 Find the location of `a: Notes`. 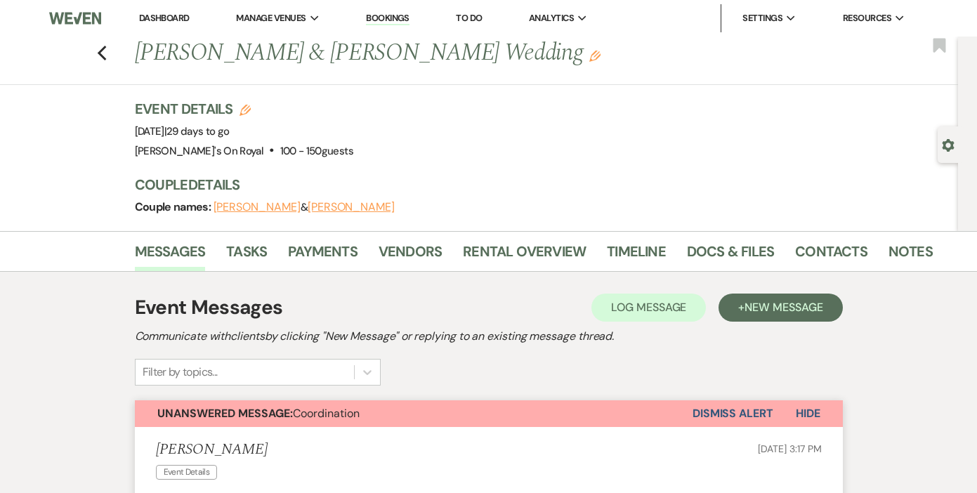

a: Notes is located at coordinates (911, 256).